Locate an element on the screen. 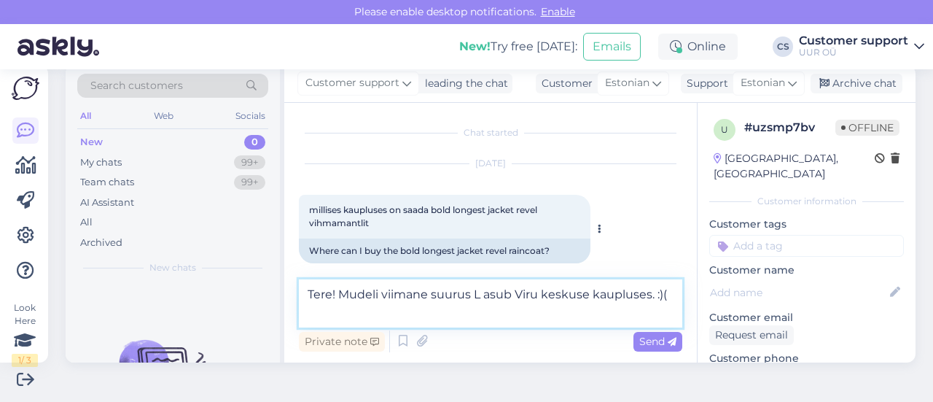  span: millises kaupluses on saada bold longest jacket revel vihmamantlit is located at coordinates (424, 216).